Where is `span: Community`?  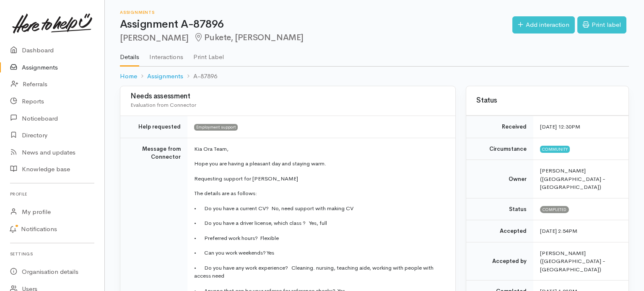 span: Community is located at coordinates (555, 149).